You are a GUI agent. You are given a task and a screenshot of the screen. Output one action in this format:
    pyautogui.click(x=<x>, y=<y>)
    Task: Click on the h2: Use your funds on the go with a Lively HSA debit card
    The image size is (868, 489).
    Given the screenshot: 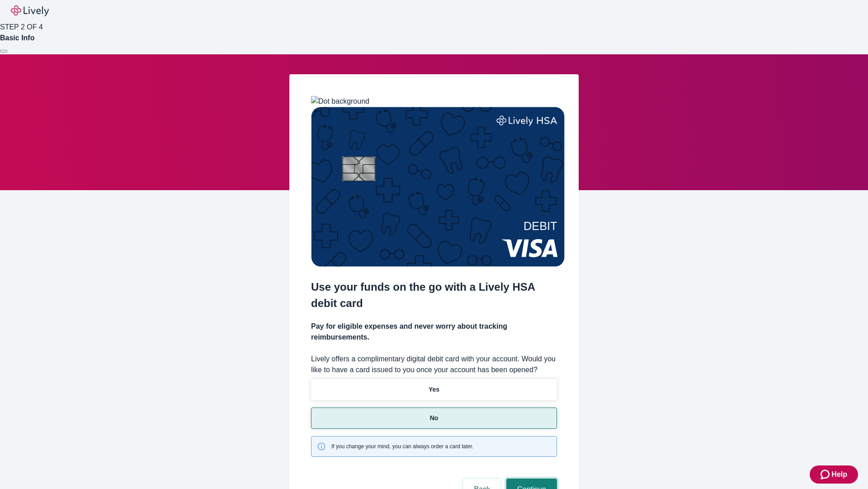 What is the action you would take?
    pyautogui.click(x=434, y=295)
    